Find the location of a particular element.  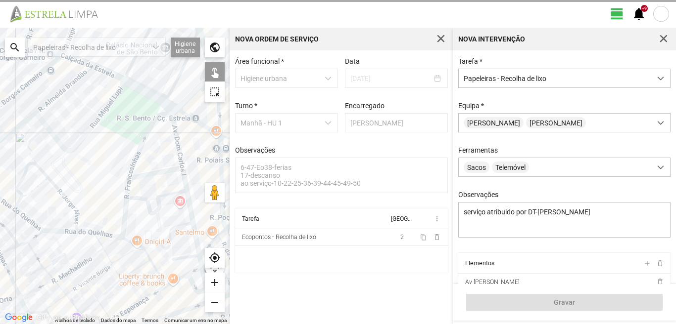

div: highlight_alt is located at coordinates (215, 92).